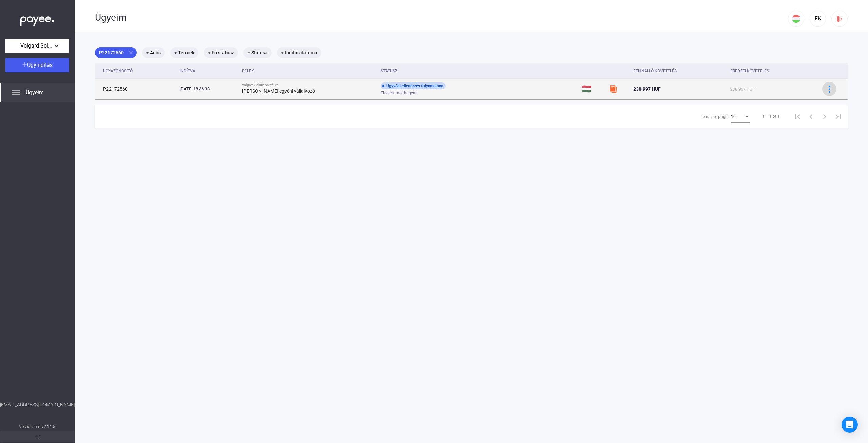 This screenshot has height=443, width=868. I want to click on mat-chip: + Státusz, so click(257, 53).